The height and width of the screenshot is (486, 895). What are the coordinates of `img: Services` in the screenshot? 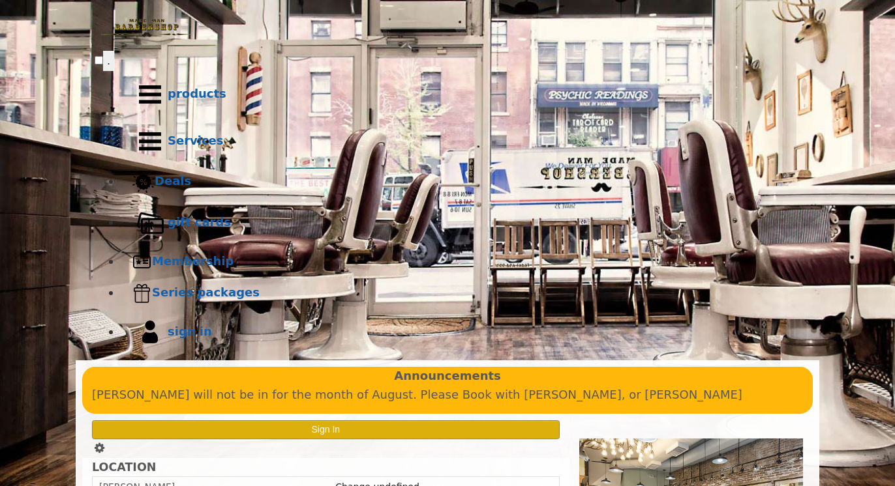 It's located at (150, 141).